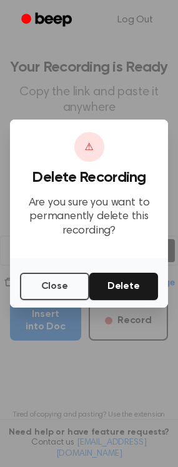  I want to click on a: Beep, so click(47, 20).